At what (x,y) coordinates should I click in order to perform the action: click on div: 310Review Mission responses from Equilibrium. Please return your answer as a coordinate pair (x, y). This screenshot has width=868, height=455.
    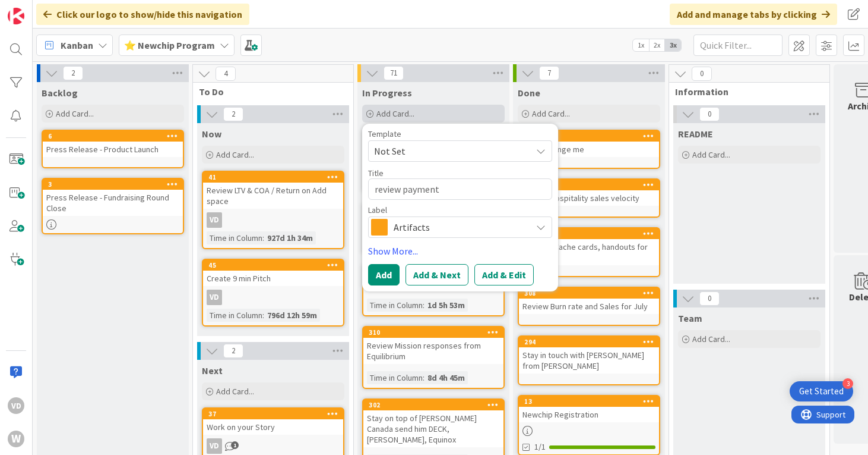
    Looking at the image, I should click on (433, 345).